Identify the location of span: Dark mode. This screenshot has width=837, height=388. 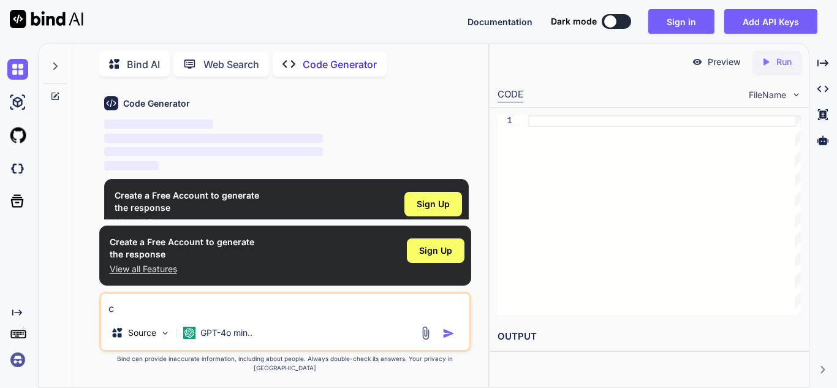
(574, 21).